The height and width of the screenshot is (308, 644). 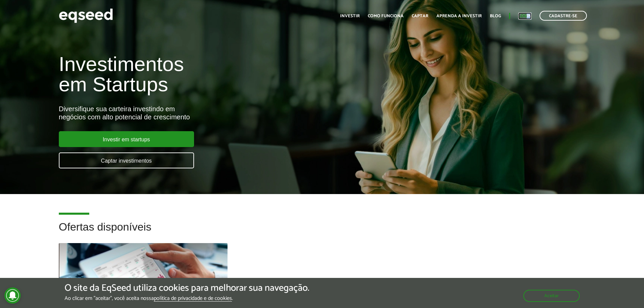 What do you see at coordinates (459, 16) in the screenshot?
I see `a: Aprenda a investir` at bounding box center [459, 16].